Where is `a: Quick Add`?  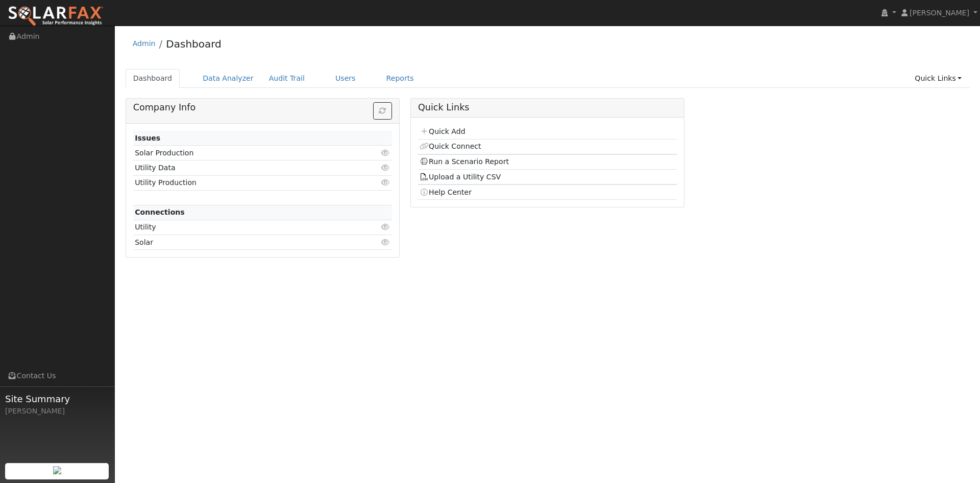 a: Quick Add is located at coordinates (442, 132).